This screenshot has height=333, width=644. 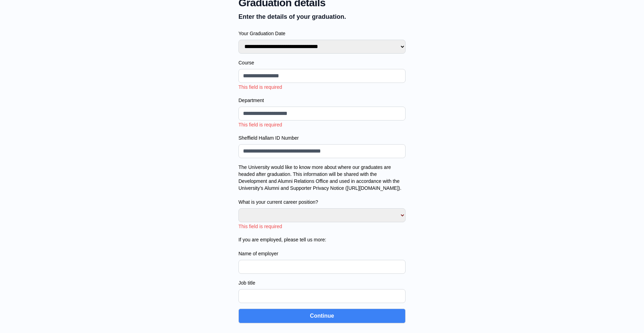 What do you see at coordinates (322, 185) in the screenshot?
I see `label: The University would like to know more about where our graduates are headed after graduation. Thi...` at bounding box center [322, 185].